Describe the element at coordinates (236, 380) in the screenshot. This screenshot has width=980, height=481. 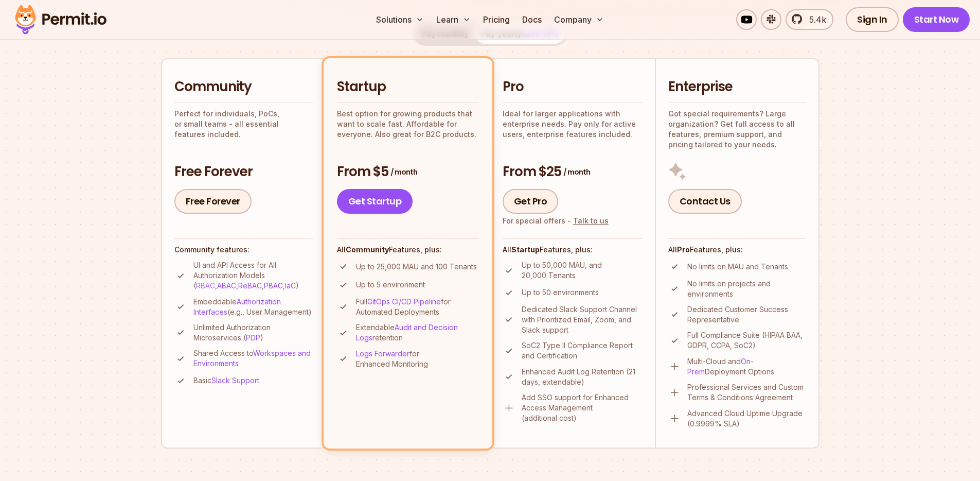
I see `a: Slack Support` at that location.